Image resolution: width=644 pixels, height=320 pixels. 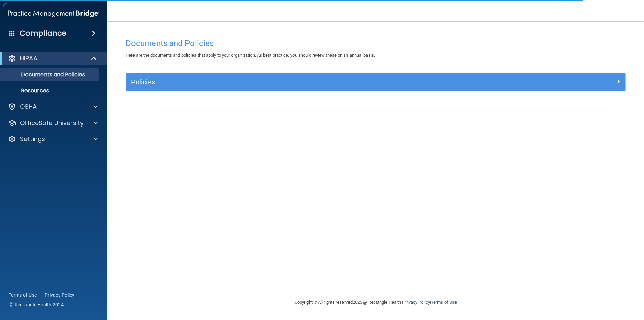 I want to click on span: Here are the documents and policies that apply to your organization. As best practice, you should..., so click(x=250, y=55).